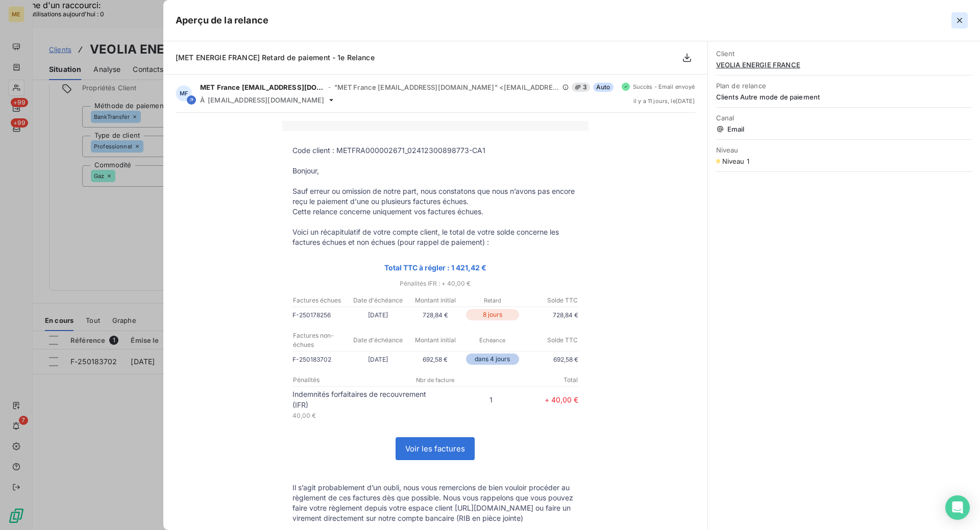  What do you see at coordinates (493, 359) in the screenshot?
I see `p: dans 4 jours` at bounding box center [493, 359].